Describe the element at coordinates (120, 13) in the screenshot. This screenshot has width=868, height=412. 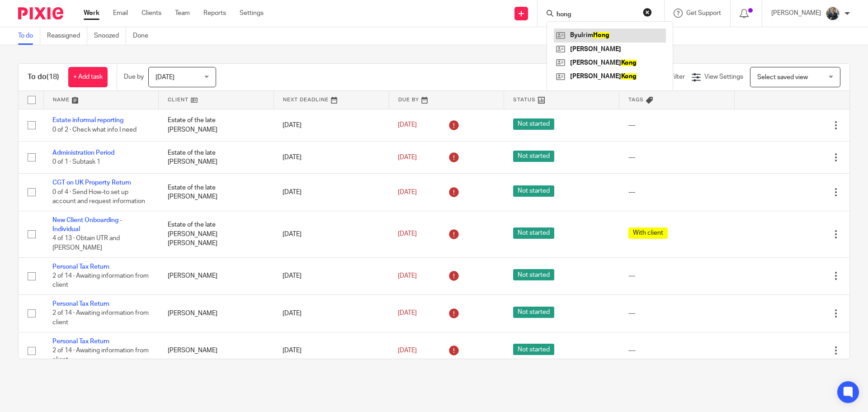
I see `a: Email` at that location.